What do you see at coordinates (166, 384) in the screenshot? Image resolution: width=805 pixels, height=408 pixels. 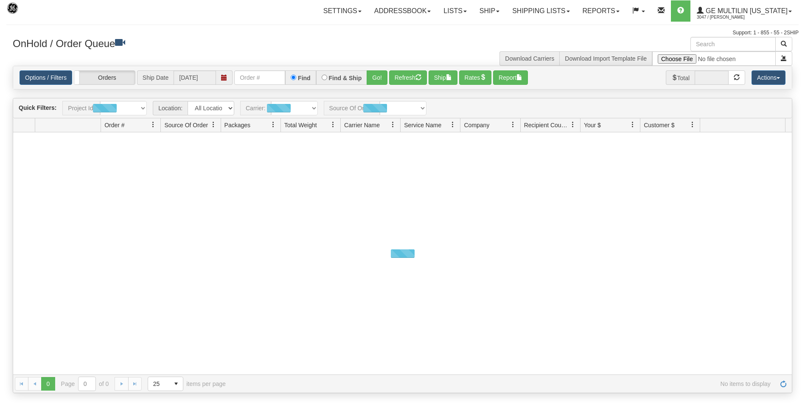 I see `span: Page sizes drop down` at bounding box center [166, 384].